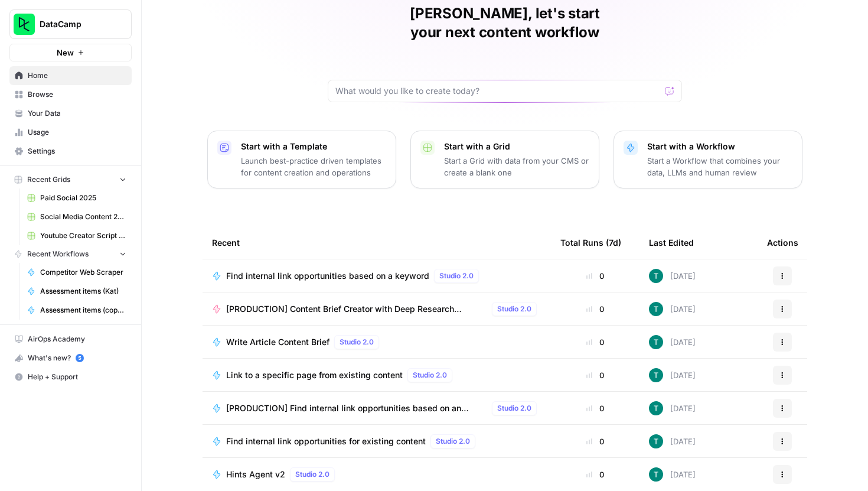 The image size is (868, 491). Describe the element at coordinates (376, 342) in the screenshot. I see `a: Write Article Content BriefStudio 2.0` at that location.